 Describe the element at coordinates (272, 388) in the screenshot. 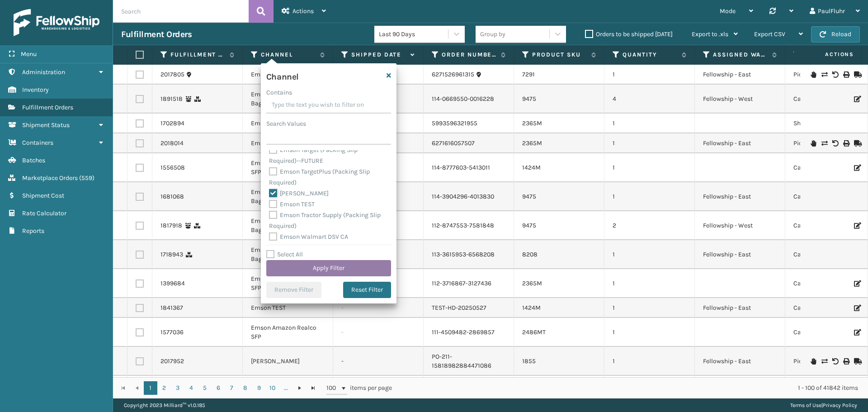

I see `a: 10` at that location.